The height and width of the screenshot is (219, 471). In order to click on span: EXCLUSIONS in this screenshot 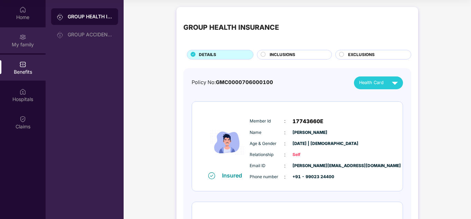, I will do `click(361, 55)`.